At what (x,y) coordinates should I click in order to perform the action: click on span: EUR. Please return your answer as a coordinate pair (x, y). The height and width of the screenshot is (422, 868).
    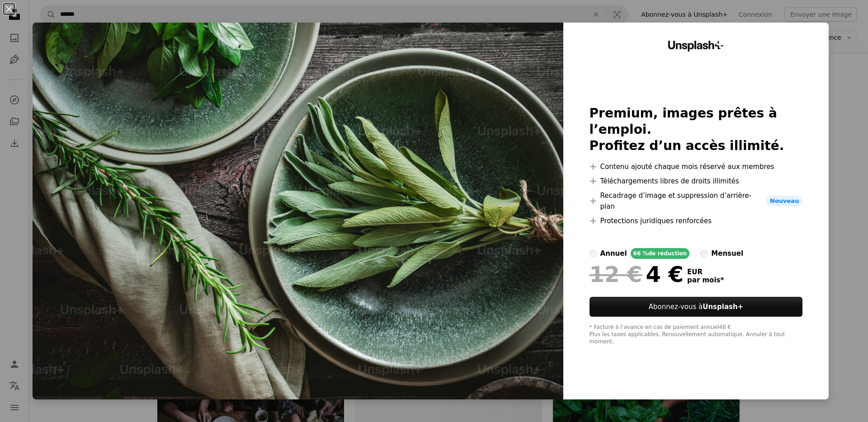
    Looking at the image, I should click on (705, 272).